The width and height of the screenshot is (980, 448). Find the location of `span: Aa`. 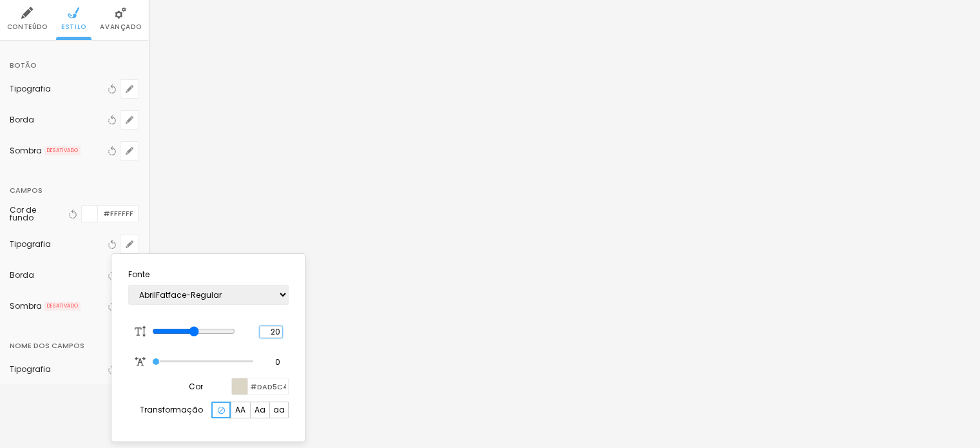

span: Aa is located at coordinates (260, 410).